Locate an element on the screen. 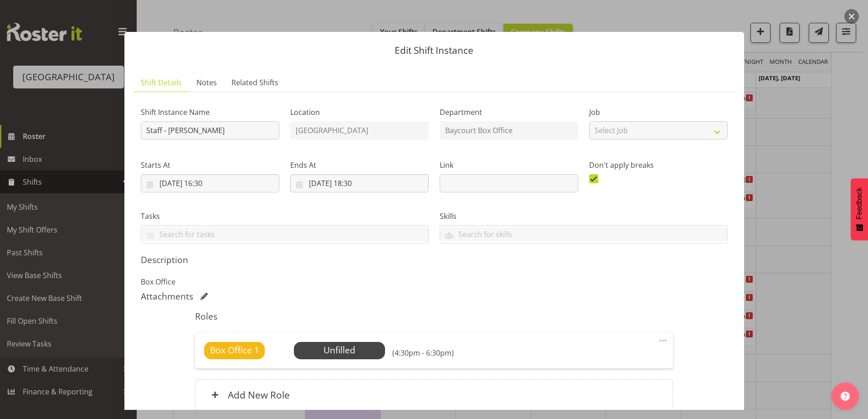 The width and height of the screenshot is (868, 419). h5: Attachments is located at coordinates (167, 296).